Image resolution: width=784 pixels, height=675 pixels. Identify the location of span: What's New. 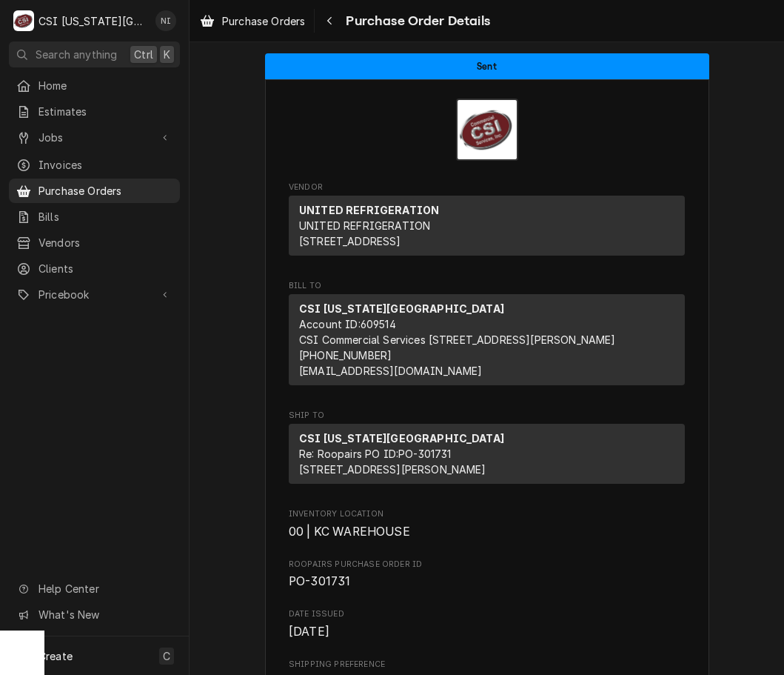
(104, 614).